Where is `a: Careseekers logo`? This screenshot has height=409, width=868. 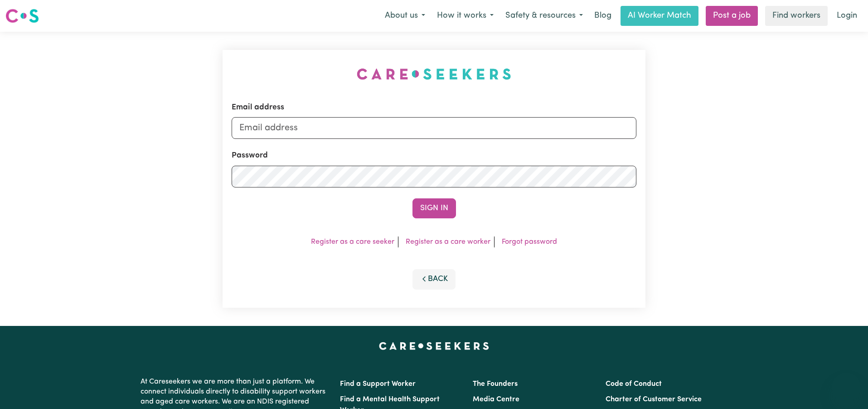
a: Careseekers logo is located at coordinates (22, 16).